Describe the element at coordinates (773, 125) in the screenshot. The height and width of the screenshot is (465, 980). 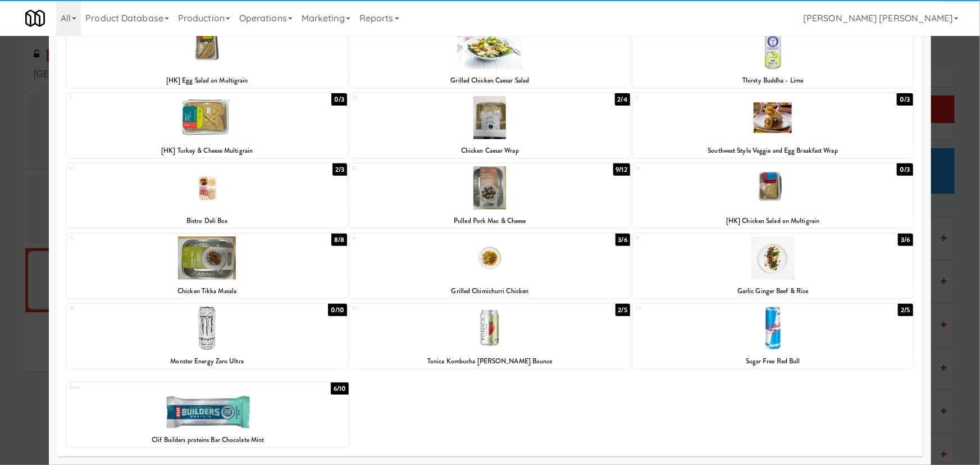
I see `div: 110/3Southwest Style Veggie and Egg Breakfast Wrap` at that location.